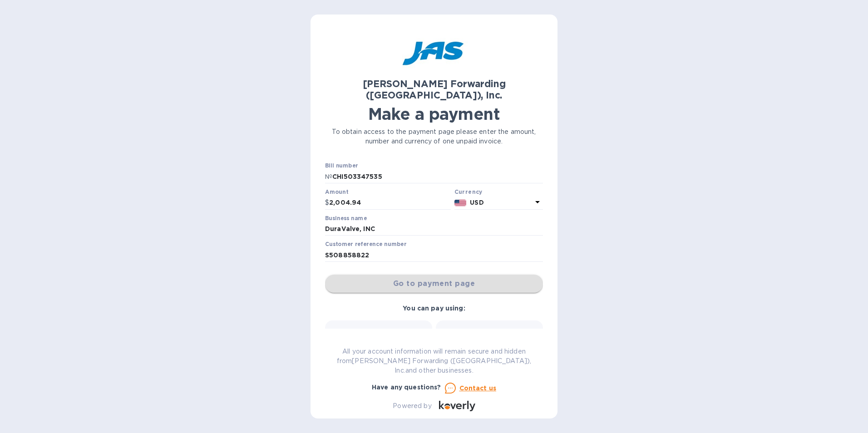 This screenshot has height=433, width=868. What do you see at coordinates (468, 191) in the screenshot?
I see `b: Currency` at bounding box center [468, 191].